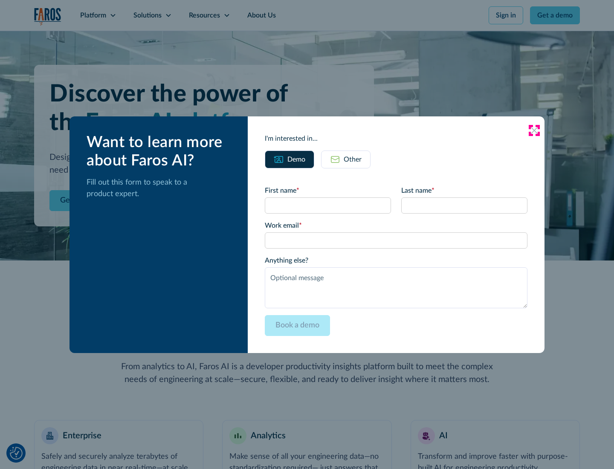 The height and width of the screenshot is (469, 614). What do you see at coordinates (297, 325) in the screenshot?
I see `input: Book a demo` at bounding box center [297, 325].